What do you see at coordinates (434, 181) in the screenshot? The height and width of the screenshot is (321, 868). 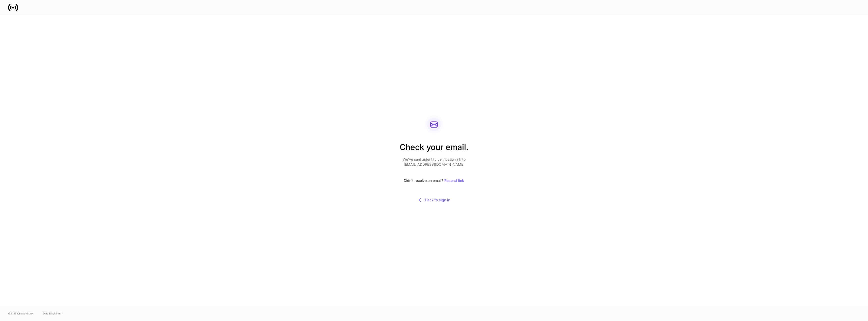 I see `div: Didn’t receive an email?` at bounding box center [434, 181].